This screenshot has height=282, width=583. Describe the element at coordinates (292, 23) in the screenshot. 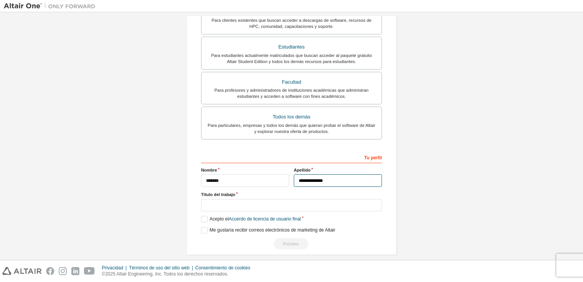

I see `div: Para clientes existentes que buscan acceder a descargas de software, recursos de HPC, comunidad, ...` at that location.